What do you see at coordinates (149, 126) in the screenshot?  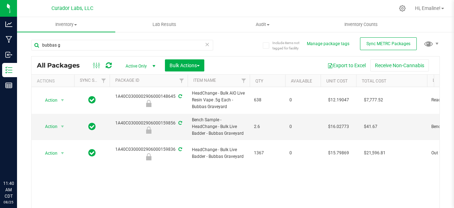 I see `div: 1A40C0300002906000159856` at bounding box center [149, 126].